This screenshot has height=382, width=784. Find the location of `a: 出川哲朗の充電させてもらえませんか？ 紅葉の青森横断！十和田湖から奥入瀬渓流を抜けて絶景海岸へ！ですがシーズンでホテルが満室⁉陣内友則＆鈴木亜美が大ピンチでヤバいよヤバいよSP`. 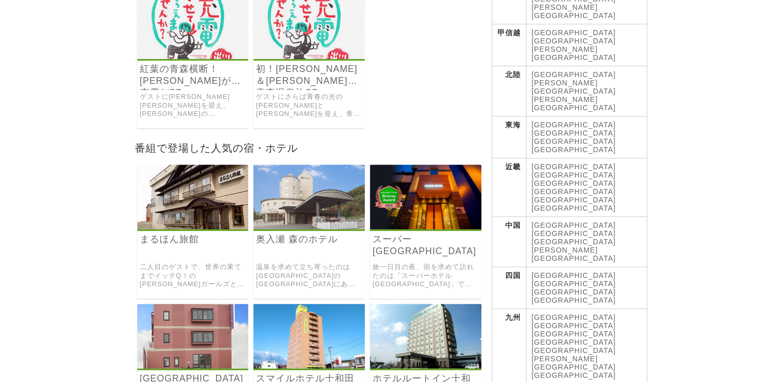

a: 出川哲朗の充電させてもらえませんか？ 紅葉の青森横断！十和田湖から奥入瀬渓流を抜けて絶景海岸へ！ですがシーズンでホテルが満室⁉陣内友則＆鈴木亜美が大ピンチでヤバいよヤバいよSP is located at coordinates (193, 56).